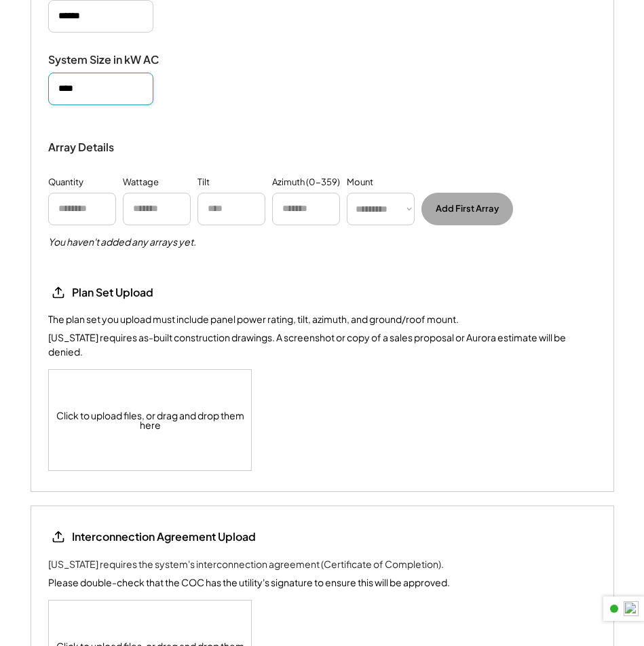  What do you see at coordinates (163, 537) in the screenshot?
I see `div: Interconnection Agreement Upload` at bounding box center [163, 537].